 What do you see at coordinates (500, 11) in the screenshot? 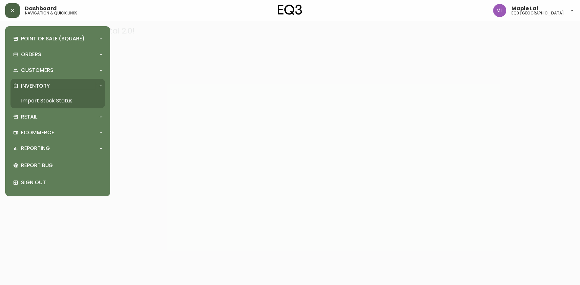
I see `img: 61e28cffcf8cc9f4e300d877dd684943` at bounding box center [500, 11].